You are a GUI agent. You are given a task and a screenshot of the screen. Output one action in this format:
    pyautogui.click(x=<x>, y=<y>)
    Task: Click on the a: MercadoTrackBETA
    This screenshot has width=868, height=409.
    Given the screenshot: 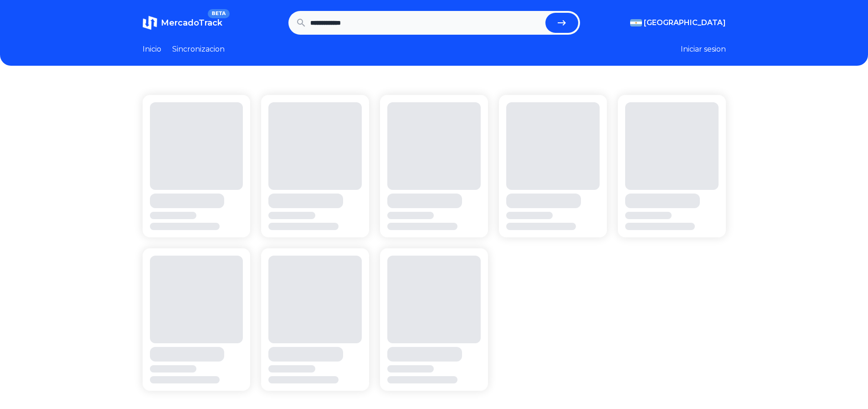 What is the action you would take?
    pyautogui.click(x=182, y=23)
    